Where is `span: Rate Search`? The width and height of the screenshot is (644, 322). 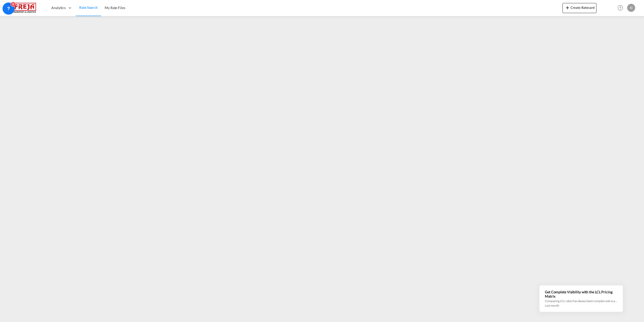
span: Rate Search is located at coordinates (88, 7).